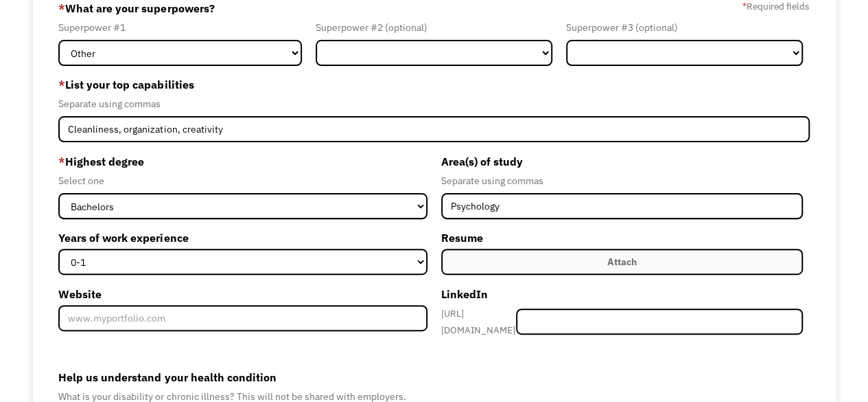 The image size is (868, 402). What do you see at coordinates (242, 318) in the screenshot?
I see `input: www.myportfolio.com` at bounding box center [242, 318].